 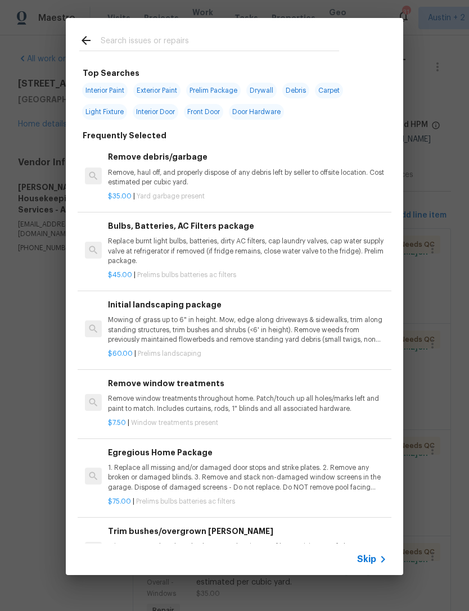 I want to click on h6: Frequently Selected, so click(x=124, y=136).